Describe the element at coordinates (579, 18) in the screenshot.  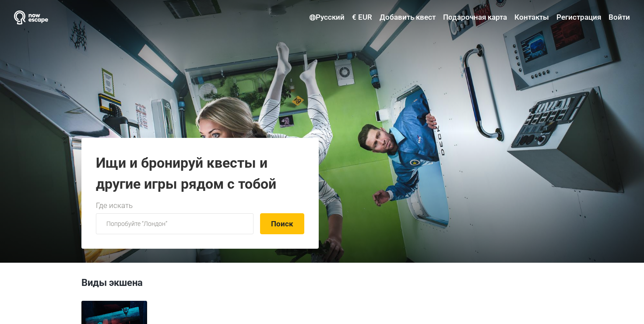
I see `a: Регистрация` at that location.